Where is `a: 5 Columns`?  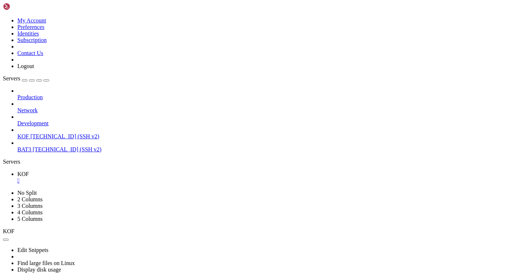
a: 5 Columns is located at coordinates (30, 218).